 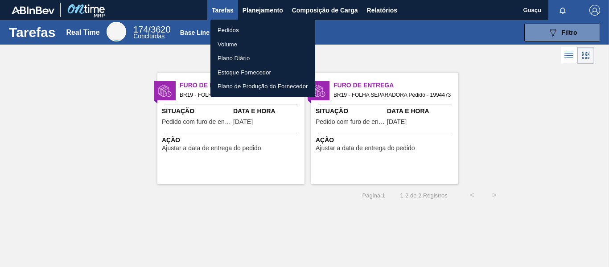 What do you see at coordinates (263, 45) in the screenshot?
I see `a: Volume` at bounding box center [263, 45].